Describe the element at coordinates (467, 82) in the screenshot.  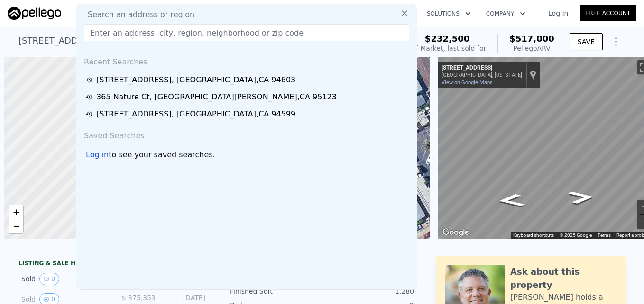
I see `a: View on Google Maps` at that location.